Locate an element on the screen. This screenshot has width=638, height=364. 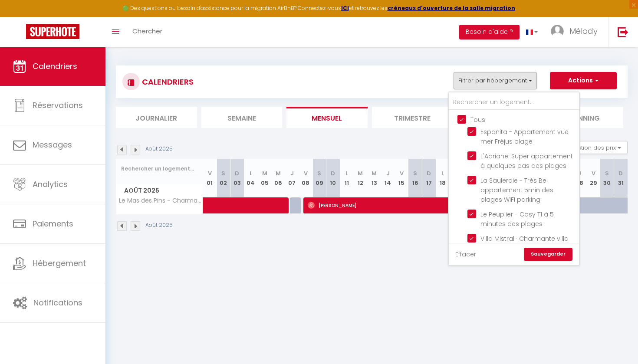
span: Espanita - Appartement vue mer Fréjus plage is located at coordinates (524, 136).